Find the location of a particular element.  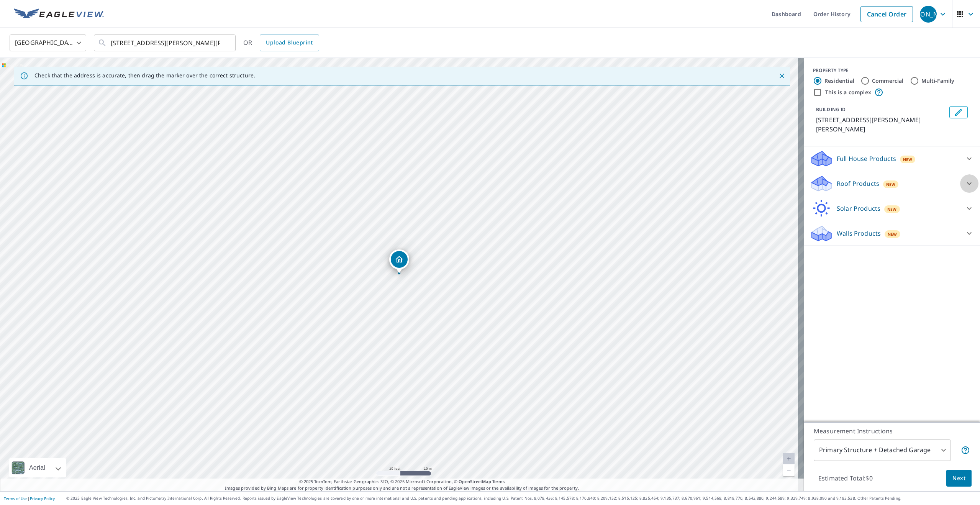

label: Residential is located at coordinates (839, 81).